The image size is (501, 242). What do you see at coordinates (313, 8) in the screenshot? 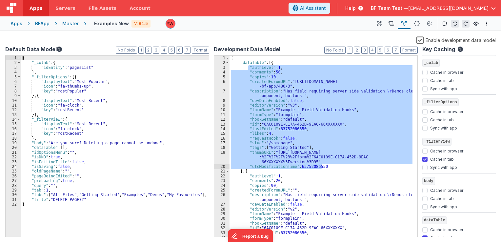
I see `span: AI Assistant` at bounding box center [313, 8].